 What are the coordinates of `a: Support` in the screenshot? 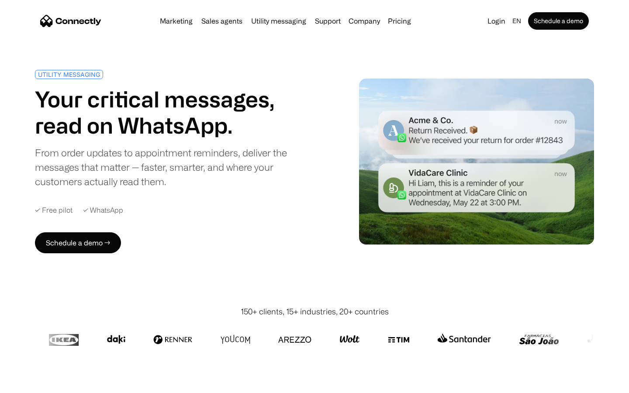 It's located at (328, 21).